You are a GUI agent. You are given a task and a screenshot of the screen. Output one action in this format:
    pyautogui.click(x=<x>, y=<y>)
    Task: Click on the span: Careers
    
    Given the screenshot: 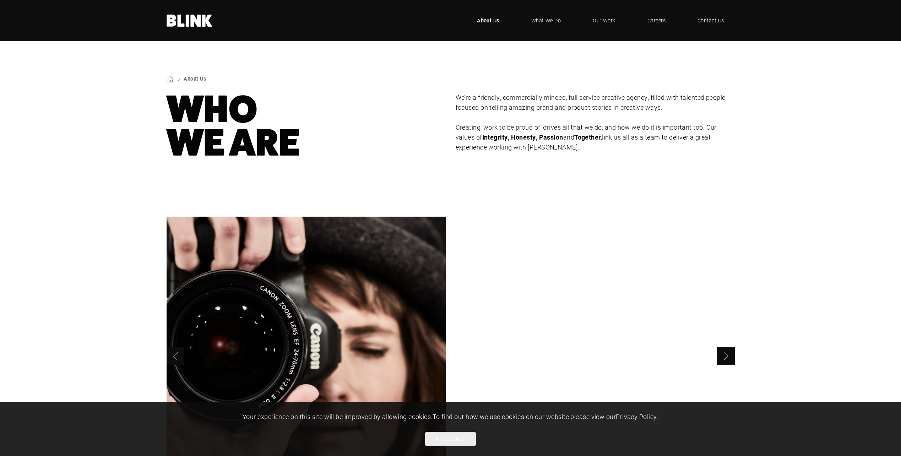 What is the action you would take?
    pyautogui.click(x=657, y=21)
    